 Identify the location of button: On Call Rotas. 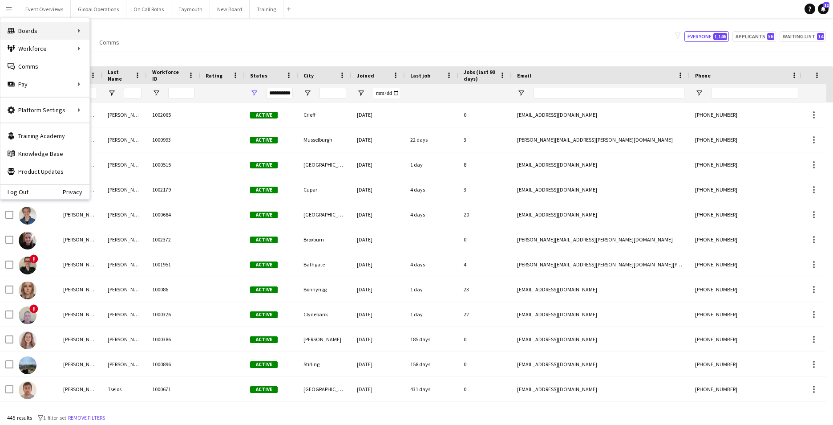
(149, 9).